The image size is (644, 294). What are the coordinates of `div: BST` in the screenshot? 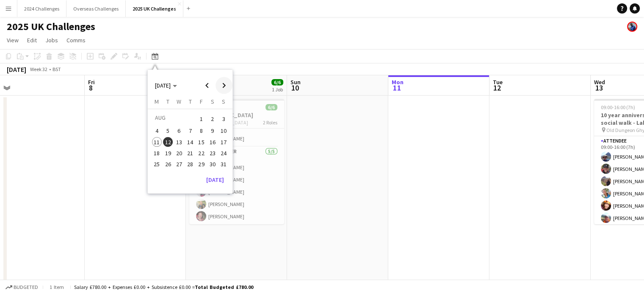 It's located at (57, 69).